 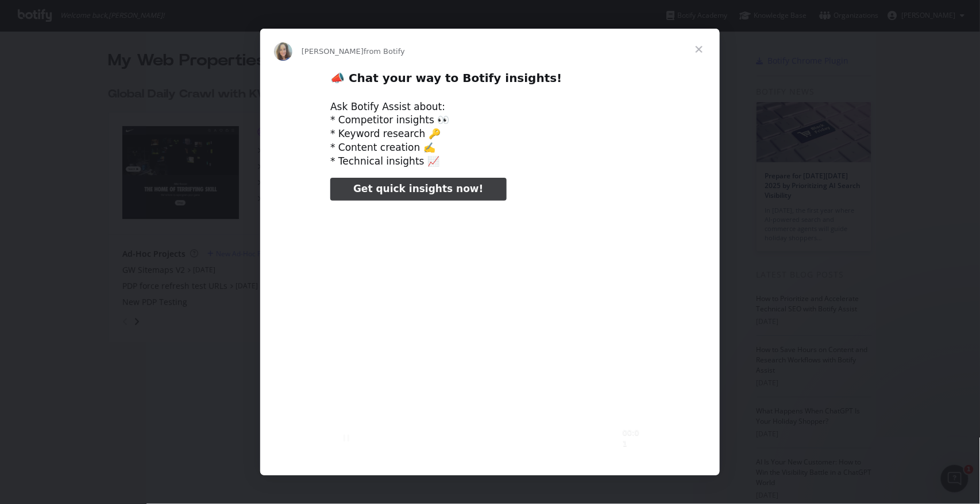 What do you see at coordinates (283, 51) in the screenshot?
I see `img: Profile image for Colleen` at bounding box center [283, 51].